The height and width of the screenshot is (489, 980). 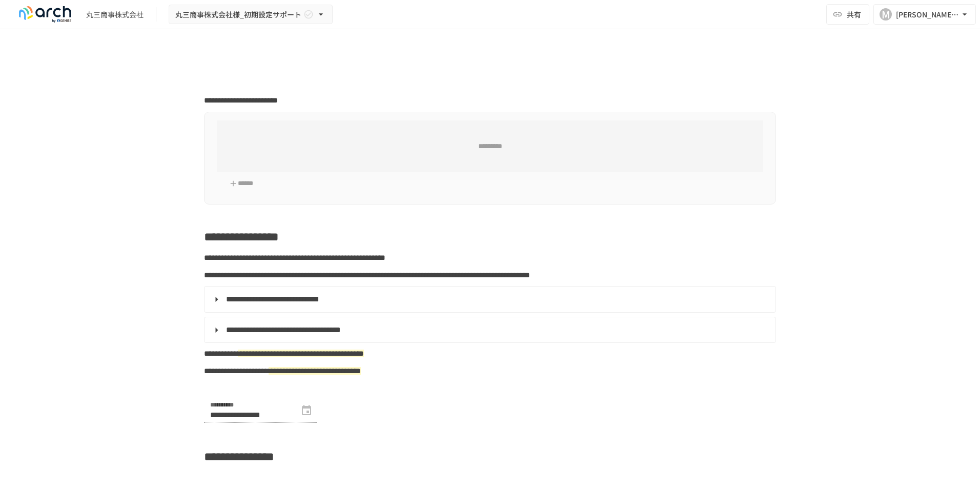 I want to click on img: logo-default@2x-9cf2c760.svg, so click(x=45, y=14).